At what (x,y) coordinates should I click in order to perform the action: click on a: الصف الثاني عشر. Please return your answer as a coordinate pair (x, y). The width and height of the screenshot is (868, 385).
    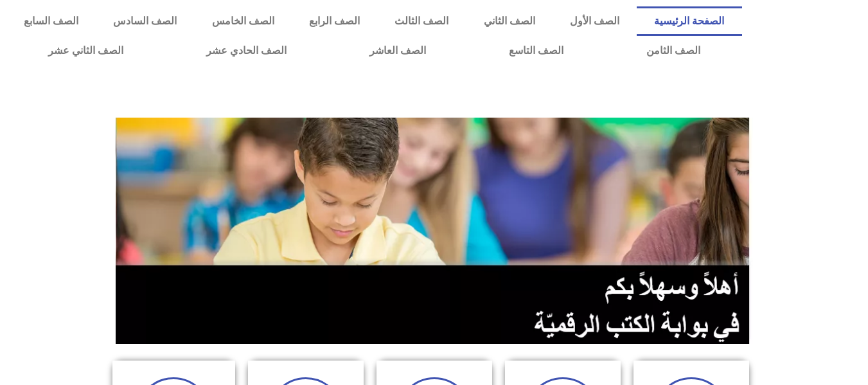
    Looking at the image, I should click on (86, 51).